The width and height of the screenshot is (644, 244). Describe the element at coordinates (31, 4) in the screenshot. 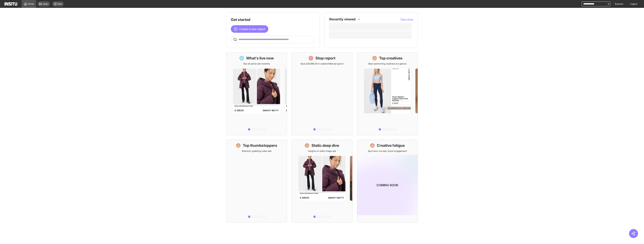

I see `span: Home` at that location.